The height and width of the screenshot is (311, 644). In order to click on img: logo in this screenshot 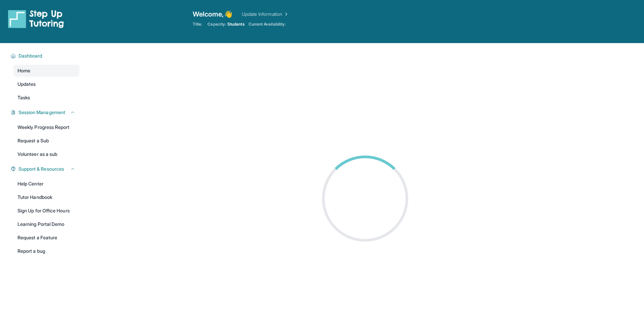, I will do `click(36, 19)`.